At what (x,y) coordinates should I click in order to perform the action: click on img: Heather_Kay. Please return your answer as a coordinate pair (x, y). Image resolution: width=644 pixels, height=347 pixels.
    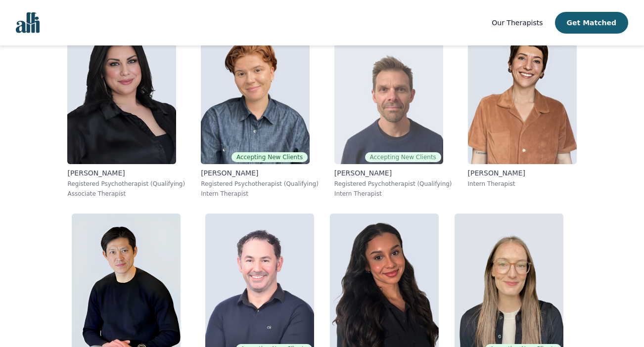
    Looking at the image, I should click on (122, 93).